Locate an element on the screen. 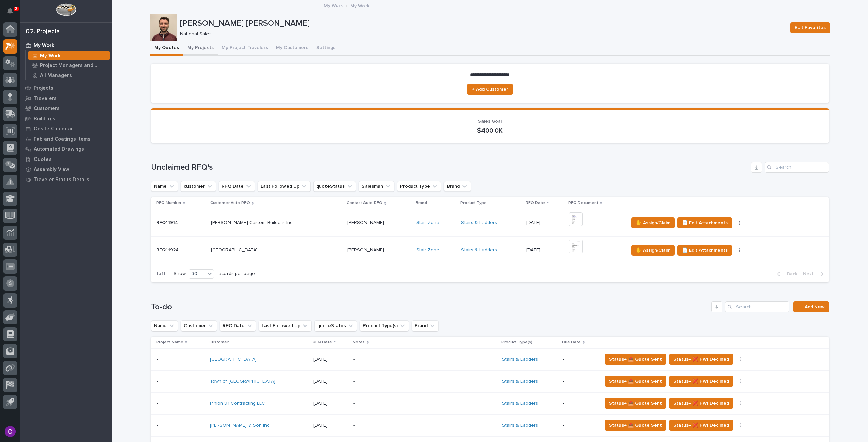  button: Next is located at coordinates (815, 274).